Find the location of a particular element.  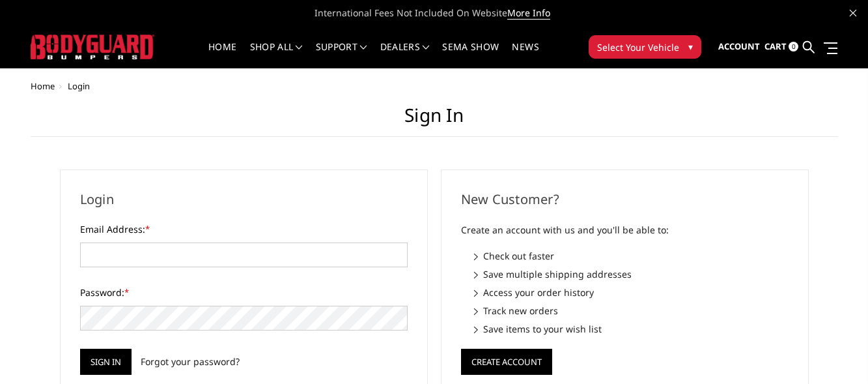

a: Account is located at coordinates (739, 47).